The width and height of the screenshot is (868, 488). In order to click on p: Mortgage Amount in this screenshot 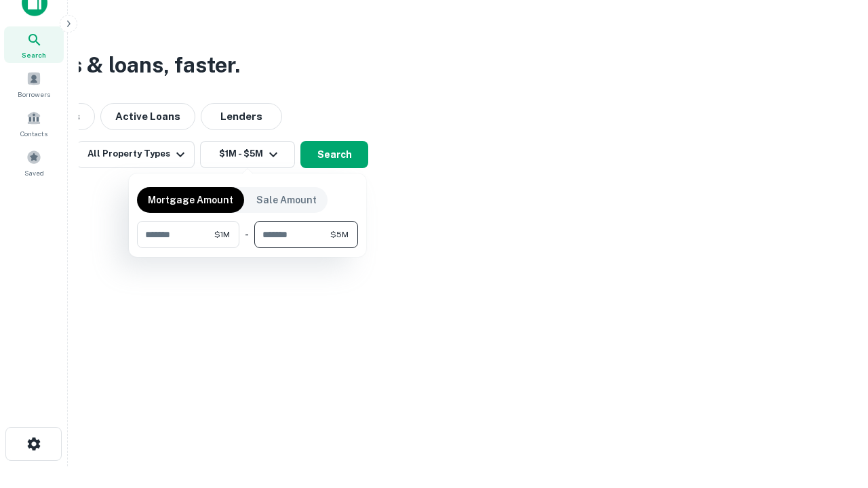, I will do `click(190, 200)`.